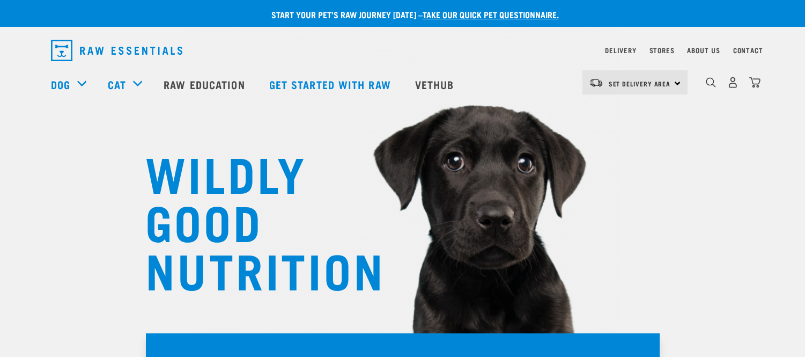 The height and width of the screenshot is (357, 805). I want to click on nav: dropdown navigation, so click(403, 50).